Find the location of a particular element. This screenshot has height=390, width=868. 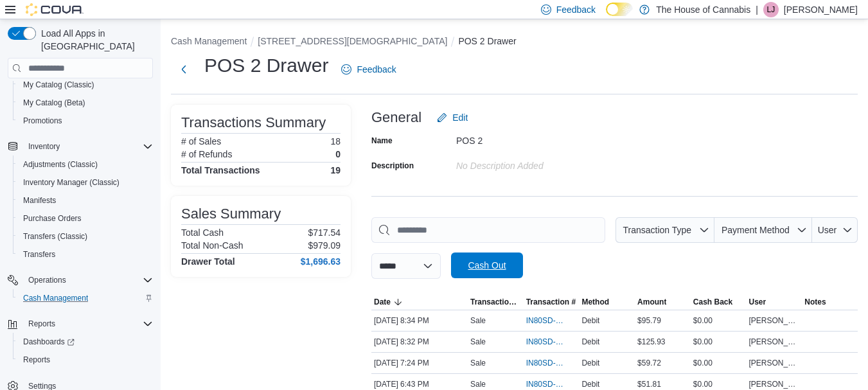

label: Description is located at coordinates (392, 165).